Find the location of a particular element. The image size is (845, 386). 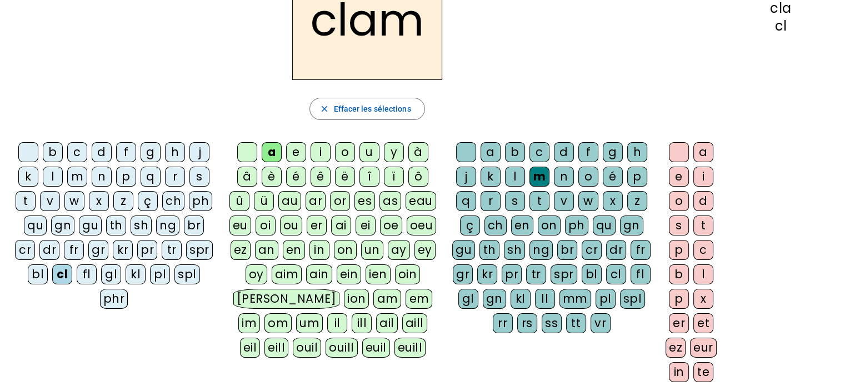

div: ph is located at coordinates (201, 201).